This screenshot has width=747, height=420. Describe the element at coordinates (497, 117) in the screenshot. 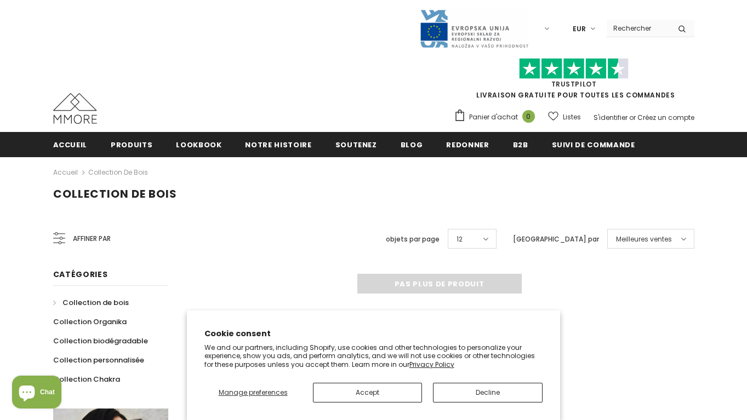

I see `a: Panier d'achat 0` at that location.